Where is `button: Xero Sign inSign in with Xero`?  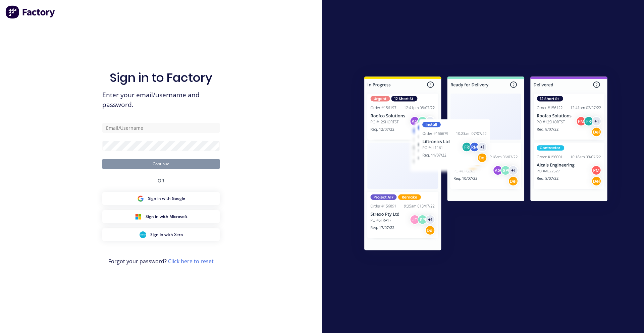
button: Xero Sign inSign in with Xero is located at coordinates (161, 235).